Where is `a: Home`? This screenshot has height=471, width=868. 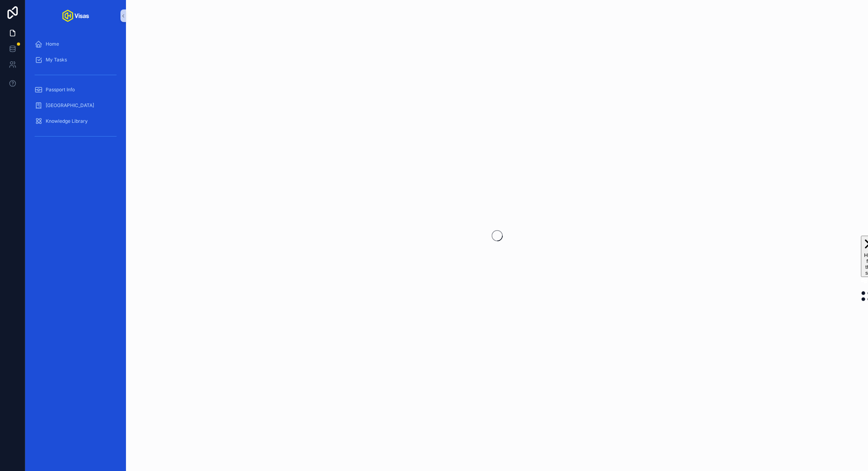
a: Home is located at coordinates (75, 44).